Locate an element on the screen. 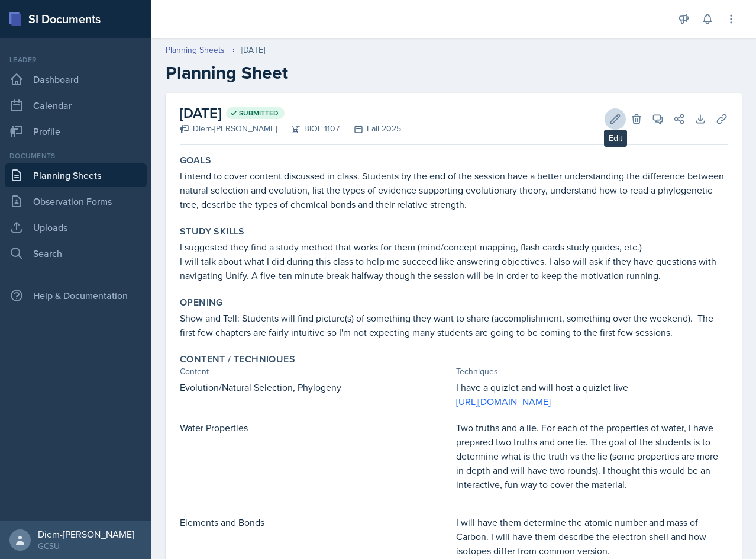  a: Observation Forms is located at coordinates (76, 201).